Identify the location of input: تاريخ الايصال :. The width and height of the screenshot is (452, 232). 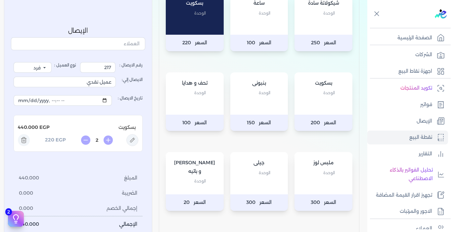
(62, 101).